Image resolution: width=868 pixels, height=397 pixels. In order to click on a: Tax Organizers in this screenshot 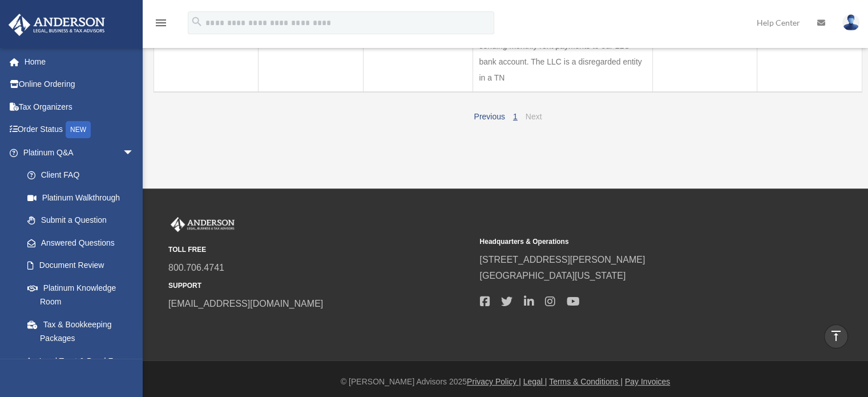, I will do `click(79, 107)`.